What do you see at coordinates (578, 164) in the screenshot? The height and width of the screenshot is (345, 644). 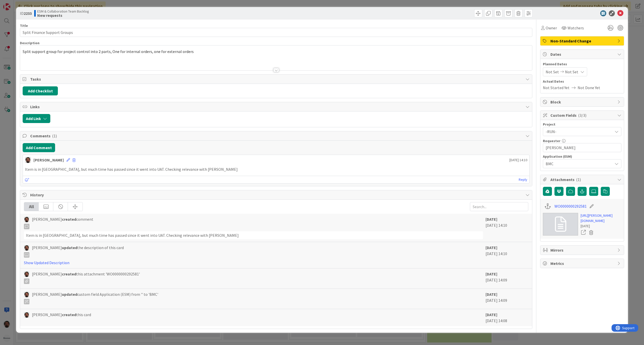 I see `span: BMC` at bounding box center [578, 164].